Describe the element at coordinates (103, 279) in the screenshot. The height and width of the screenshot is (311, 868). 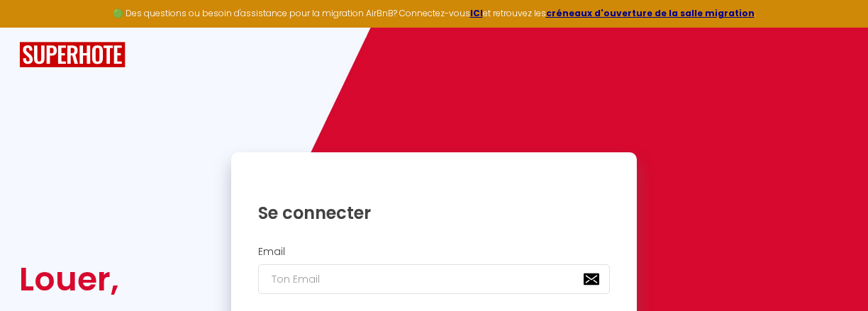
I see `div: Louer,` at that location.